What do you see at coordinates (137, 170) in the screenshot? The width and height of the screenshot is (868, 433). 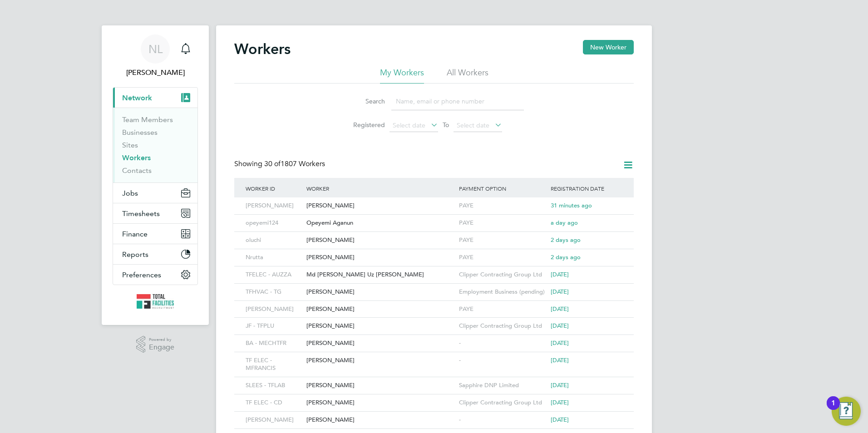 I see `a: Contacts` at bounding box center [137, 170].